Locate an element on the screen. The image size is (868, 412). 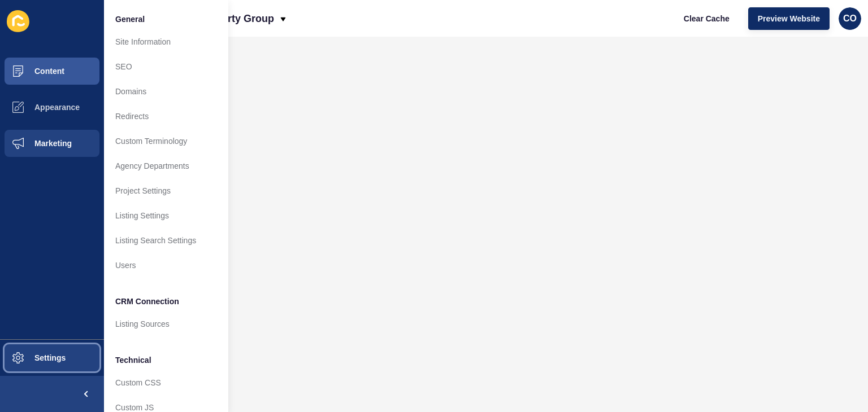
span: Clear Cache is located at coordinates (706, 19).